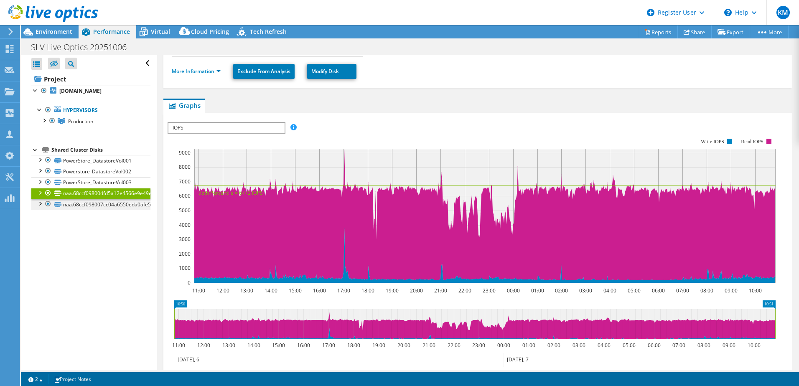 The height and width of the screenshot is (386, 799). I want to click on text: 8000, so click(185, 167).